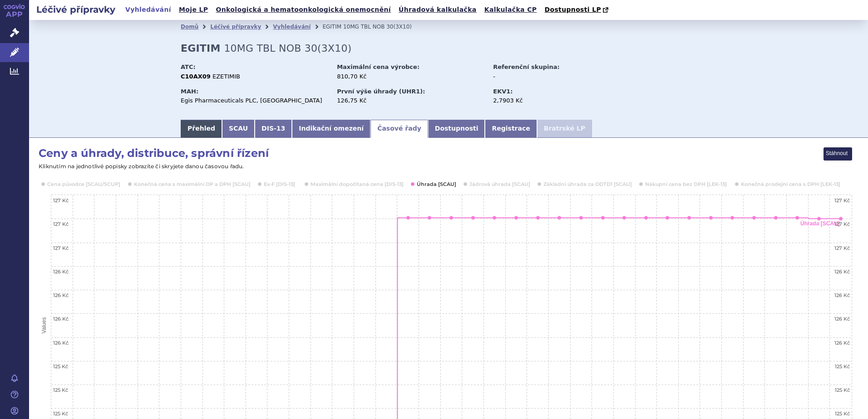 This screenshot has height=419, width=868. What do you see at coordinates (331, 129) in the screenshot?
I see `a: Indikační omezení` at bounding box center [331, 129].